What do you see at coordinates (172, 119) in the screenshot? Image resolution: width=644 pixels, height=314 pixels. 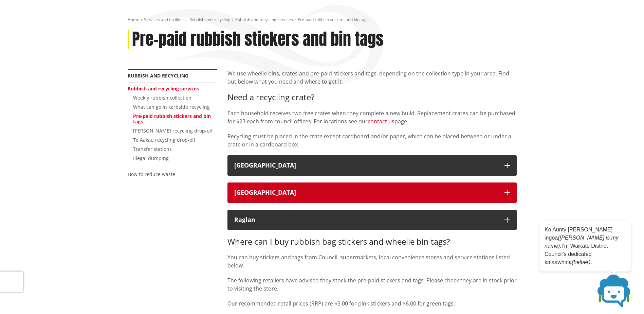 I see `a: Pre-paid rubbish stickers and bin tags` at bounding box center [172, 119].